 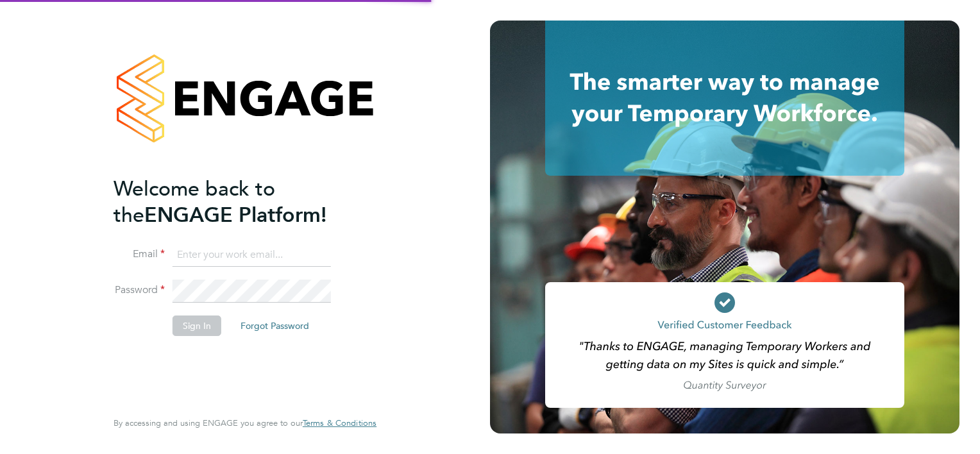 What do you see at coordinates (239, 202) in the screenshot?
I see `h2: ENGAGE Platform!` at bounding box center [239, 202].